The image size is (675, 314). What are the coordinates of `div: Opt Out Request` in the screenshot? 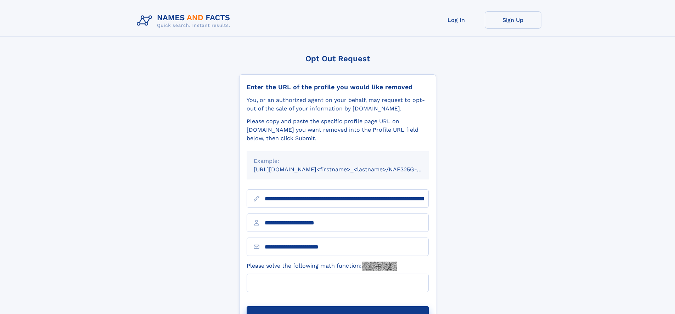 It's located at (337, 58).